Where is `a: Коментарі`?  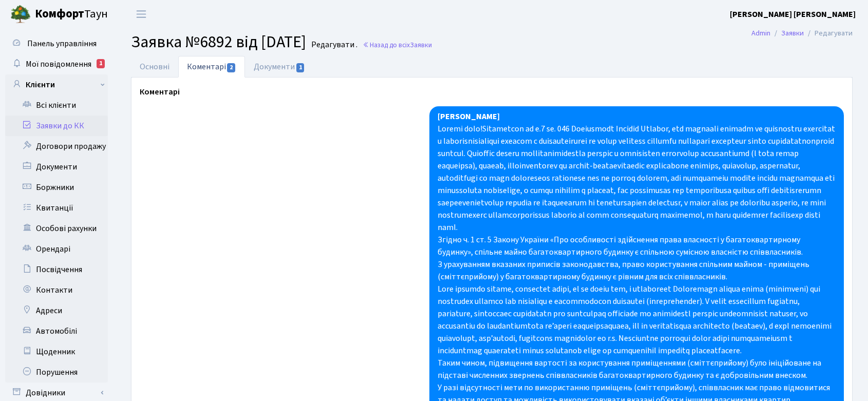 a: Коментарі is located at coordinates (212, 67).